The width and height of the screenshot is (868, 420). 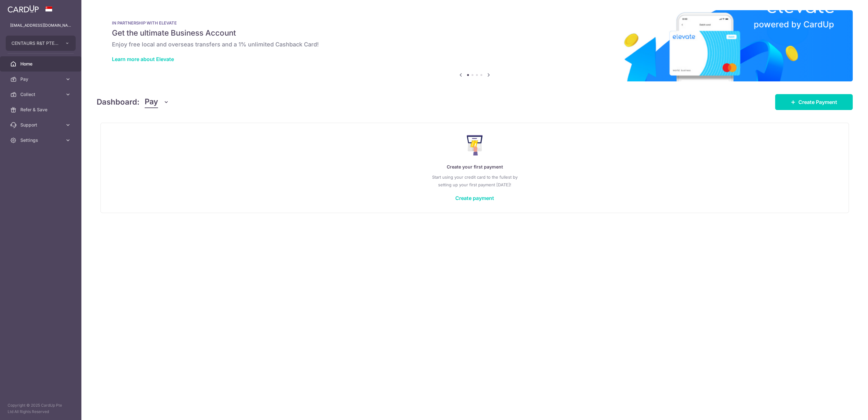 What do you see at coordinates (475, 46) in the screenshot?
I see `img: Renovation banner` at bounding box center [475, 46].